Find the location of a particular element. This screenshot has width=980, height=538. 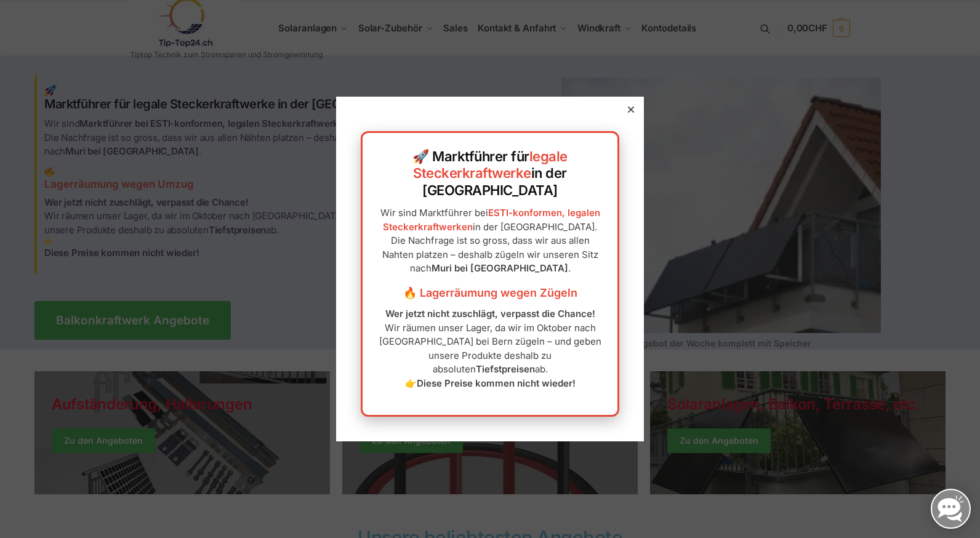

a: ESTI-konformen, legalen Steckerkraftwerken is located at coordinates (491, 220).